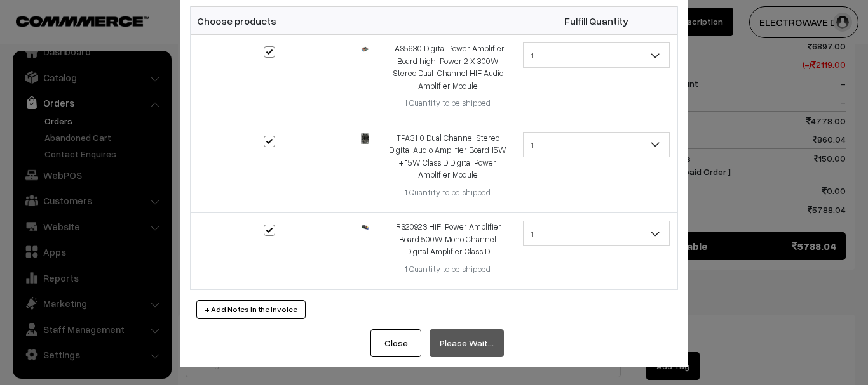  I want to click on img: 1682090353230461J8HzfozYL.jpg, so click(365, 139).